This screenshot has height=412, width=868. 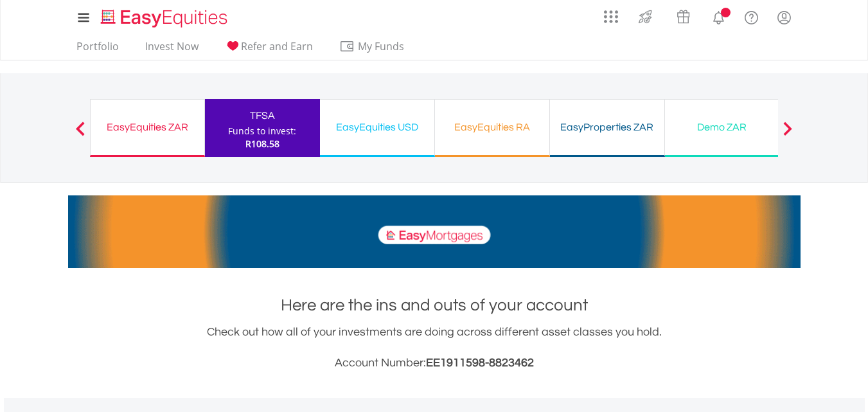 I want to click on span: My Funds, so click(x=381, y=46).